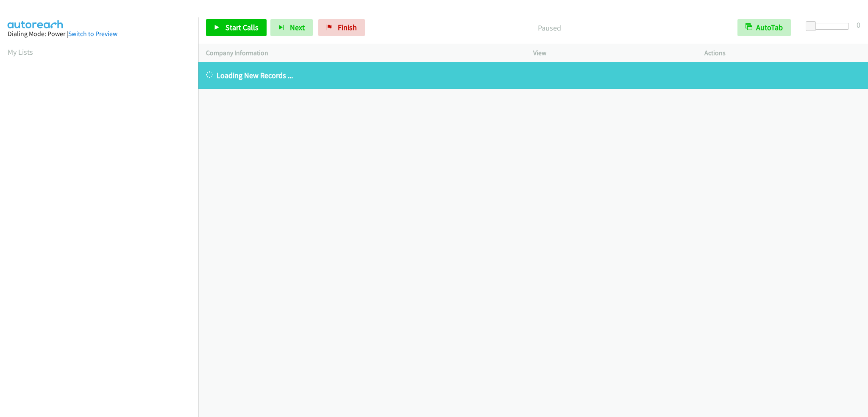  Describe the element at coordinates (859, 25) in the screenshot. I see `div: 0` at that location.